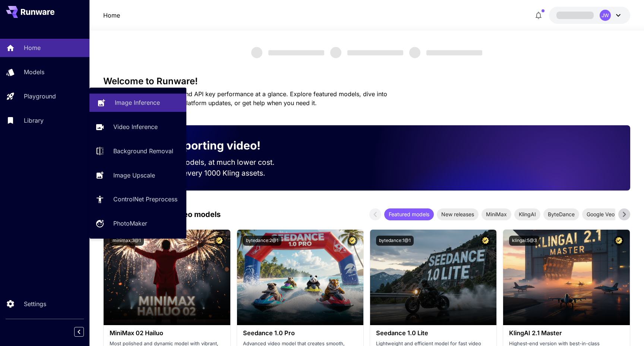  What do you see at coordinates (84, 332) in the screenshot?
I see `div: Collapse sidebar` at bounding box center [84, 332].